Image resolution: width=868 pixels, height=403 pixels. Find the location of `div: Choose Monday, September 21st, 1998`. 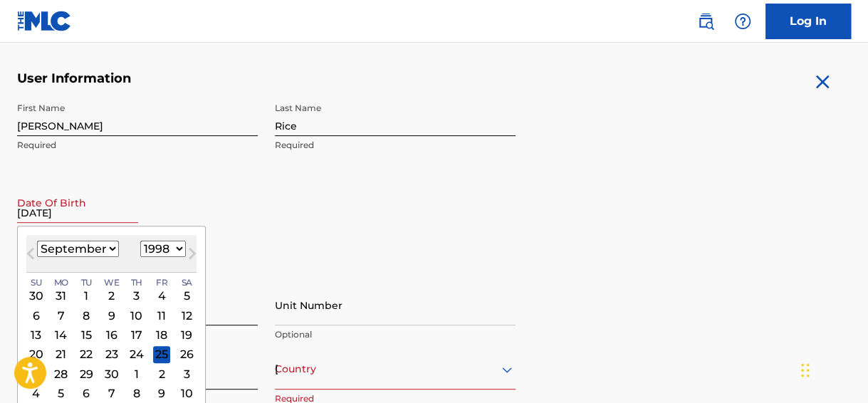

div: Choose Monday, September 21st, 1998 is located at coordinates (62, 353).